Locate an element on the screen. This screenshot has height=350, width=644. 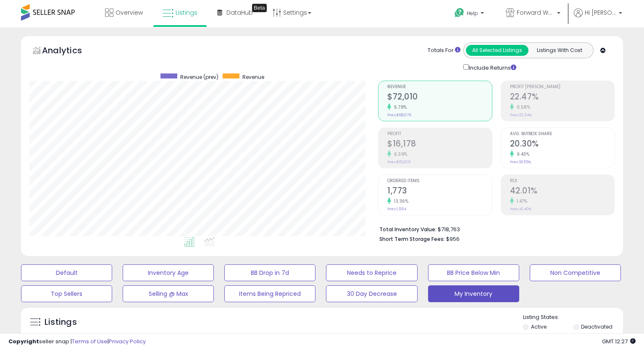
span: Listings is located at coordinates (187, 13).